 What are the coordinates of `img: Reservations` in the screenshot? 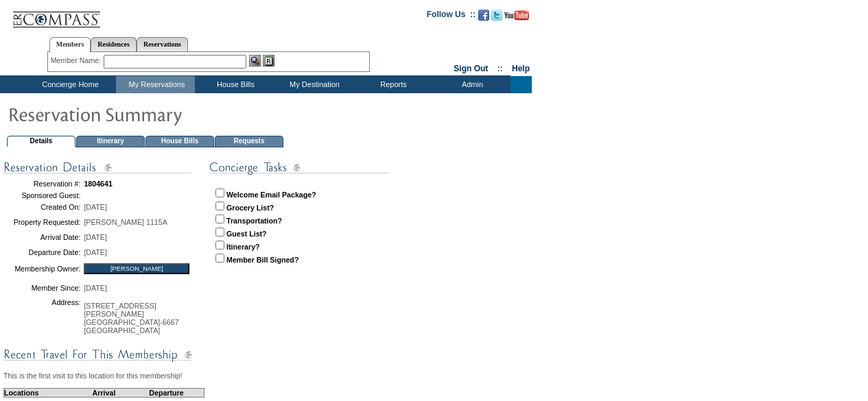 It's located at (268, 60).